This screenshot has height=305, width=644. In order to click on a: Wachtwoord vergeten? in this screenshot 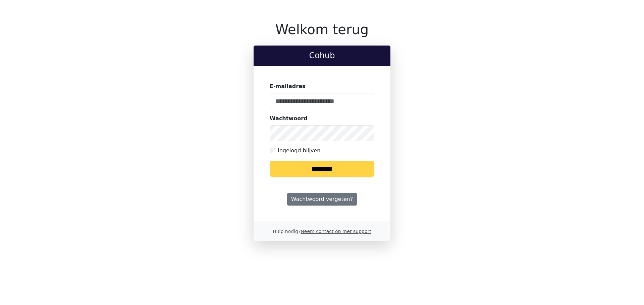, I will do `click(322, 199)`.